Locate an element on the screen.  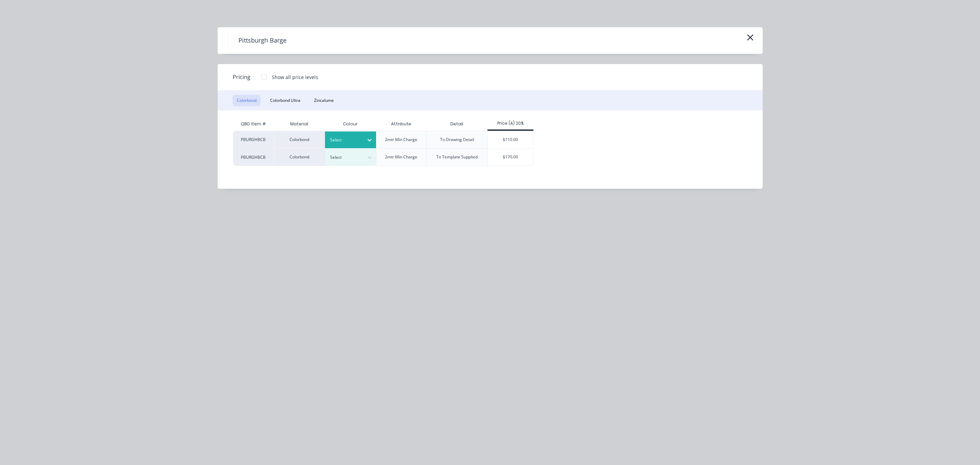
div: Detail is located at coordinates (457, 124).